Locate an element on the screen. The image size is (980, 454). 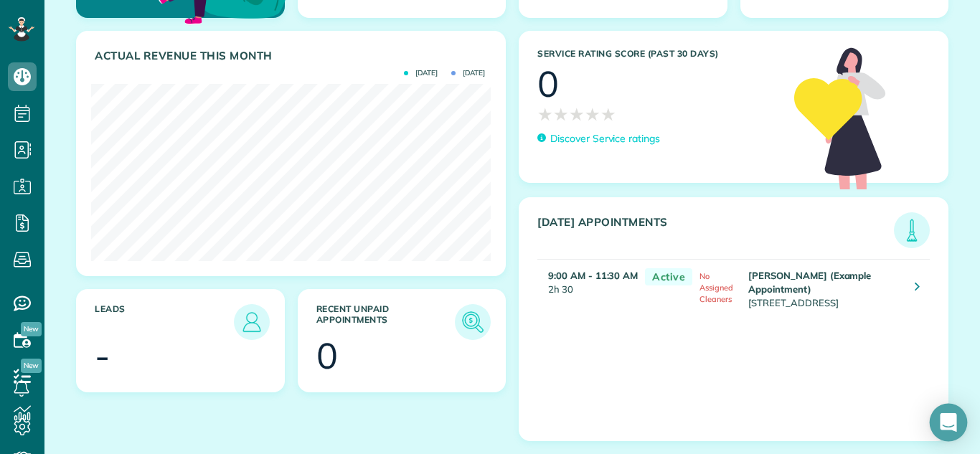
div: Open Intercom Messenger is located at coordinates (949, 423).